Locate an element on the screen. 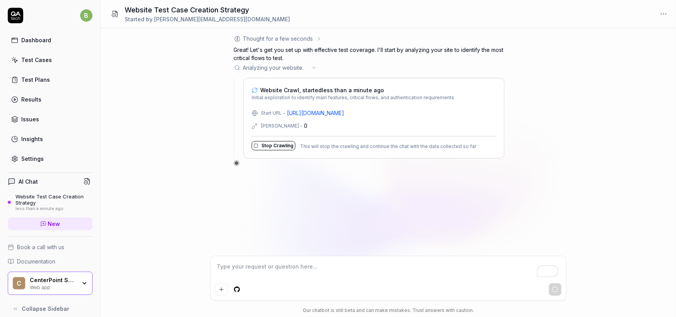  a: Website Crawl, startedless than a minute ago is located at coordinates (353, 90).